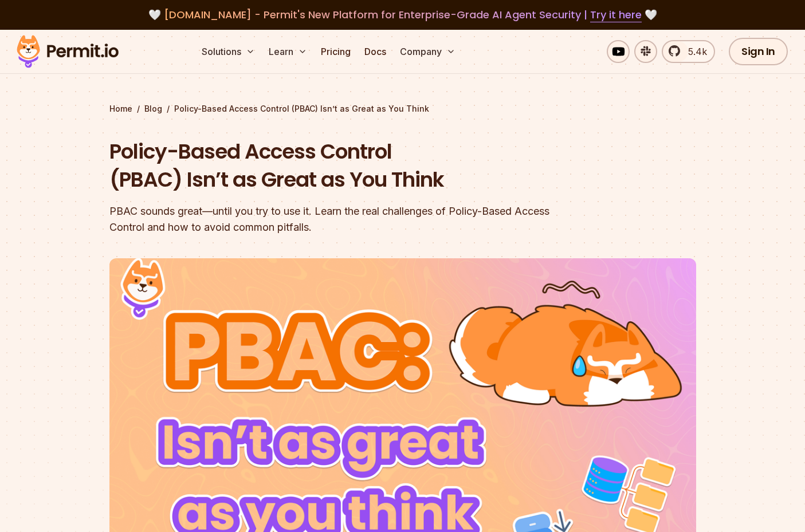 This screenshot has width=805, height=532. I want to click on a: Docs, so click(375, 51).